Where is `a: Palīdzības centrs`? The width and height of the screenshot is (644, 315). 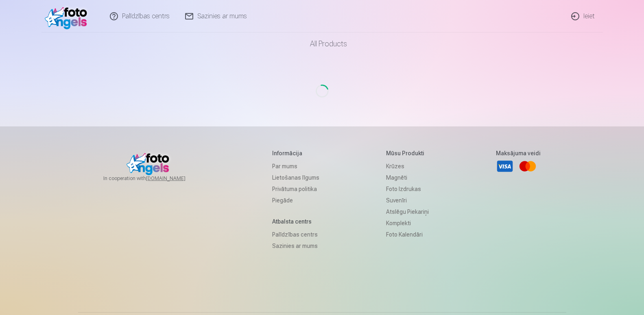 a: Palīdzības centrs is located at coordinates (296, 234).